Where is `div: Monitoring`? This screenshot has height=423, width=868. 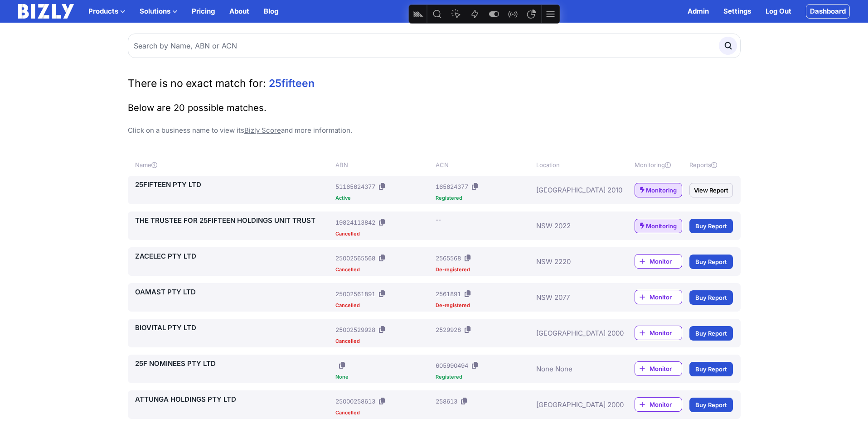
div: Monitoring is located at coordinates (658, 165).